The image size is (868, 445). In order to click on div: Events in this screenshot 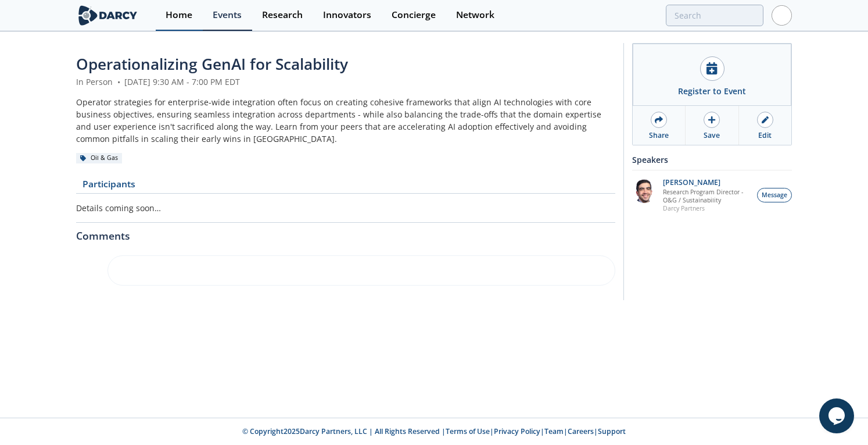, I will do `click(227, 15)`.